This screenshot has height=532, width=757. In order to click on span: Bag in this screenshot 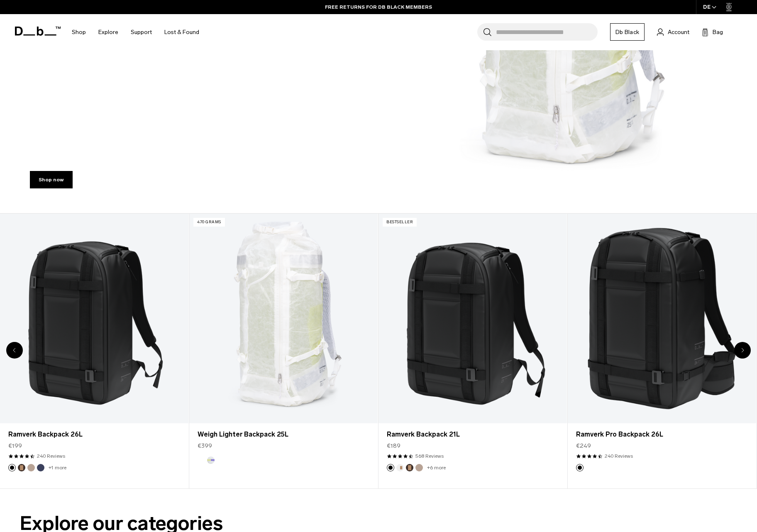, I will do `click(718, 32)`.